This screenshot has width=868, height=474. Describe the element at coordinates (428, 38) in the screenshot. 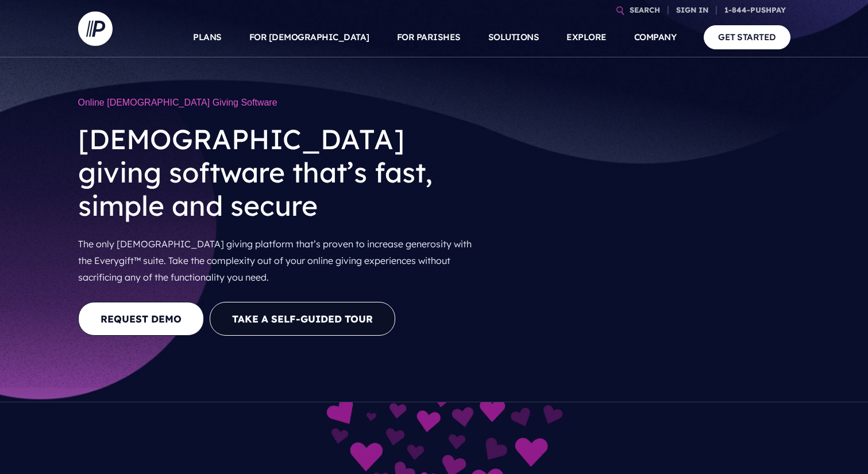

I see `a: FOR PARISHES` at that location.